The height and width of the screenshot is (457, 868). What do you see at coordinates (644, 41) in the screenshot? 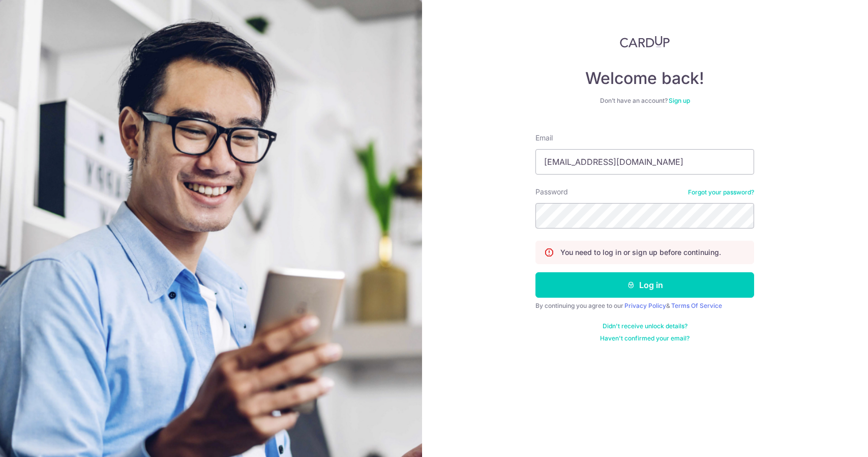
I see `img: CardUp Logo` at bounding box center [644, 41].